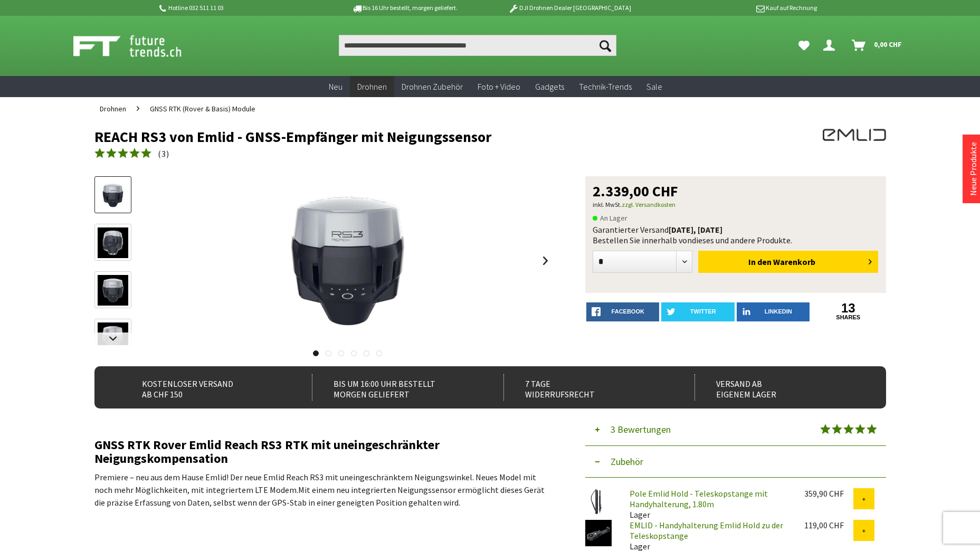 Image resolution: width=980 pixels, height=551 pixels. I want to click on span: 0,00 CHF, so click(888, 44).